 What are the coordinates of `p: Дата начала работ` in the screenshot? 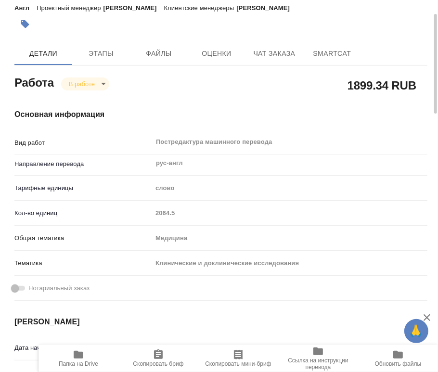 It's located at (83, 348).